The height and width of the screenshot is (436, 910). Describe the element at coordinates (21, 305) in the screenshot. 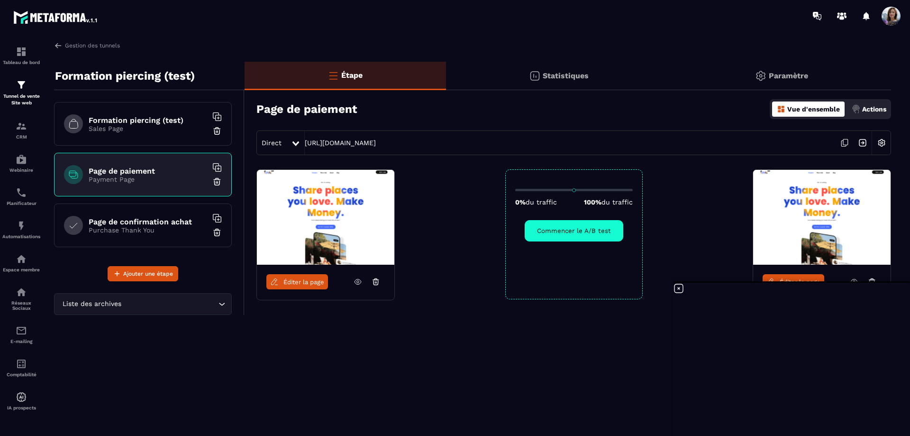

I see `p: Réseaux Sociaux` at that location.